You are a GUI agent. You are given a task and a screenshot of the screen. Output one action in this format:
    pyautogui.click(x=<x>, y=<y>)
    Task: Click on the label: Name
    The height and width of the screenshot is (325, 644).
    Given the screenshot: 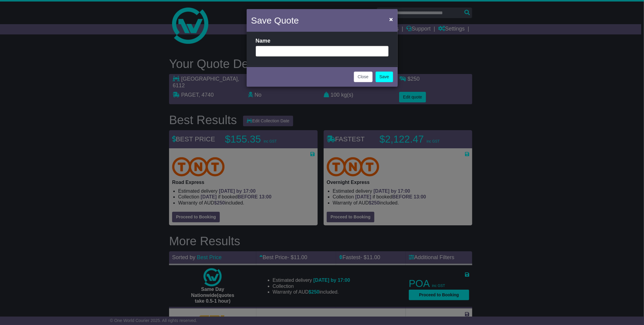 What is the action you would take?
    pyautogui.click(x=263, y=41)
    